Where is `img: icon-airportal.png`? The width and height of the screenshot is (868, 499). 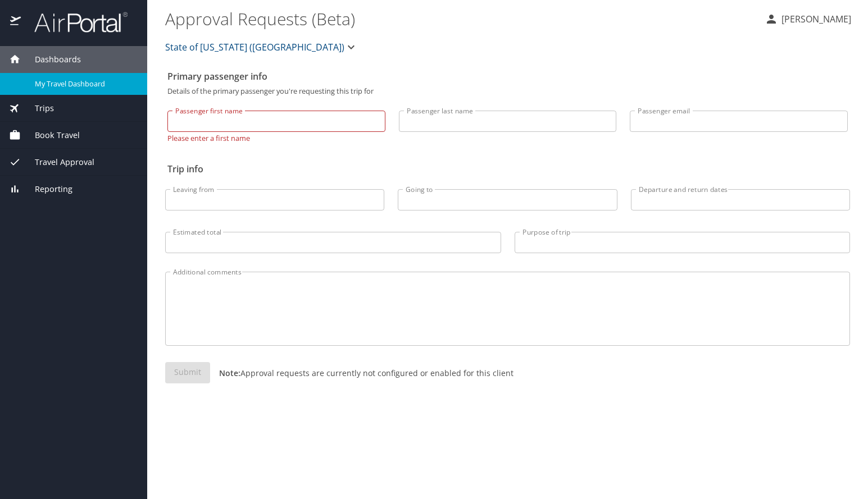 img: icon-airportal.png is located at coordinates (16, 22).